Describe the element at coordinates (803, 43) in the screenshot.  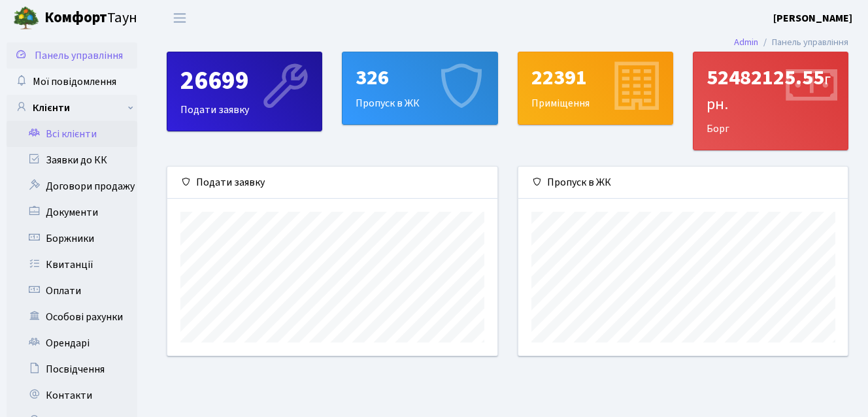
I see `li: Панель управління` at that location.